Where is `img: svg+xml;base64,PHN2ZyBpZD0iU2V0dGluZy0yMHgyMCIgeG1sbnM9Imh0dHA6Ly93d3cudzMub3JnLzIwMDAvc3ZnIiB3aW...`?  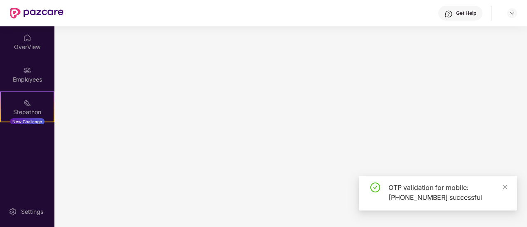 img: svg+xml;base64,PHN2ZyBpZD0iU2V0dGluZy0yMHgyMCIgeG1sbnM9Imh0dHA6Ly93d3cudzMub3JnLzIwMDAvc3ZnIiB3aW... is located at coordinates (13, 212).